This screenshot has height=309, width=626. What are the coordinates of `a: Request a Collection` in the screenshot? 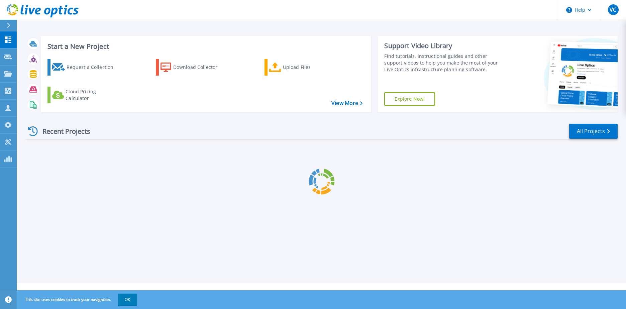 It's located at (85, 67).